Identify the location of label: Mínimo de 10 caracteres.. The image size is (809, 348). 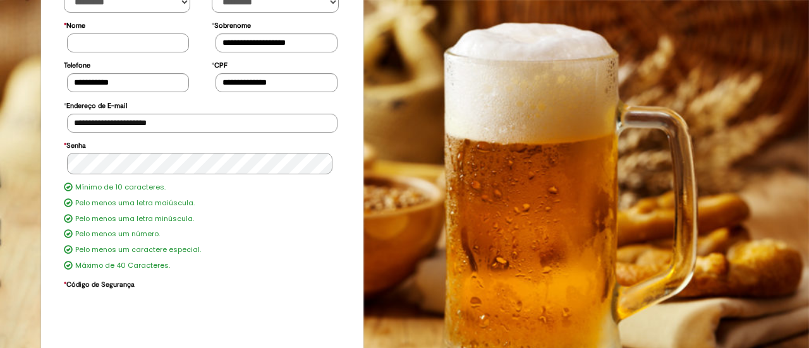
(120, 188).